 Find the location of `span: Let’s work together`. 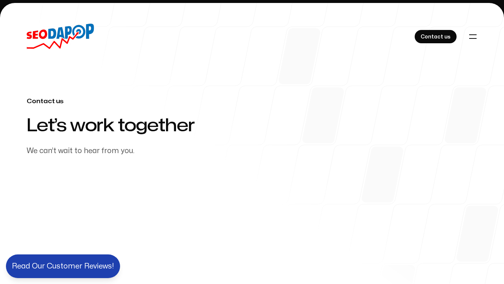

span: Let’s work together is located at coordinates (216, 126).